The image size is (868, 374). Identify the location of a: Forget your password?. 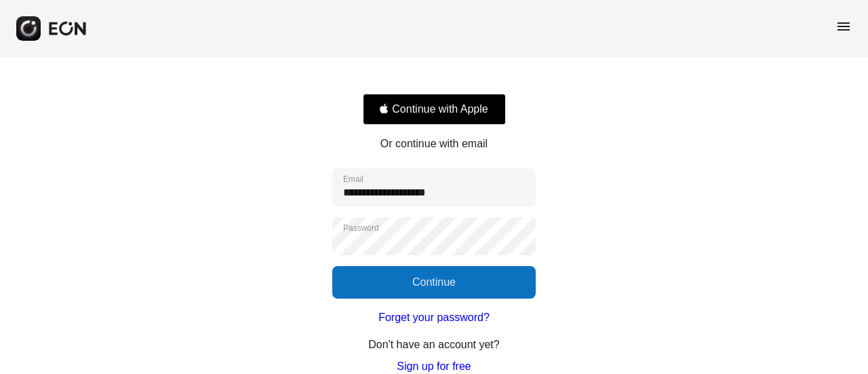
(434, 317).